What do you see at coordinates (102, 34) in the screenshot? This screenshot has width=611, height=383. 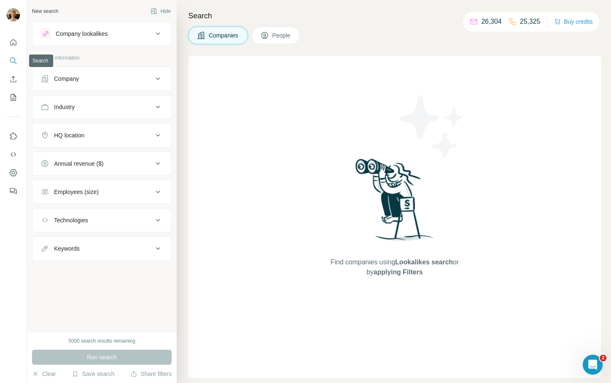 I see `button: Company lookalikes` at bounding box center [102, 34].